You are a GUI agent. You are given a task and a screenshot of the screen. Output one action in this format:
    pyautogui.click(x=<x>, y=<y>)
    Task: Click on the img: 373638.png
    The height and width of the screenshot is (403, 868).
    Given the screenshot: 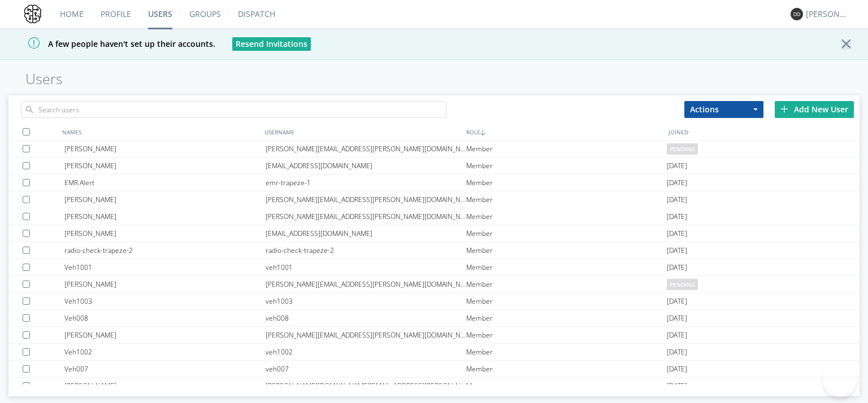 What is the action you would take?
    pyautogui.click(x=797, y=14)
    